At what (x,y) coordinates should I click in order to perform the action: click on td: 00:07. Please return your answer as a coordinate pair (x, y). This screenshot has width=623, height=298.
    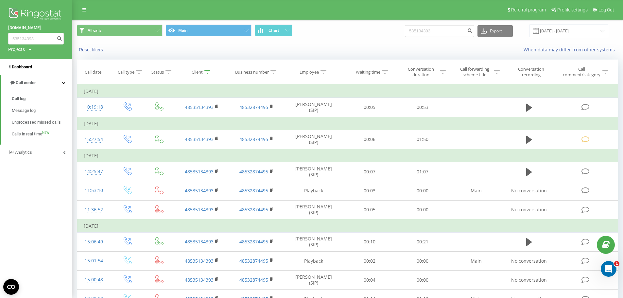
    Looking at the image, I should click on (369, 172).